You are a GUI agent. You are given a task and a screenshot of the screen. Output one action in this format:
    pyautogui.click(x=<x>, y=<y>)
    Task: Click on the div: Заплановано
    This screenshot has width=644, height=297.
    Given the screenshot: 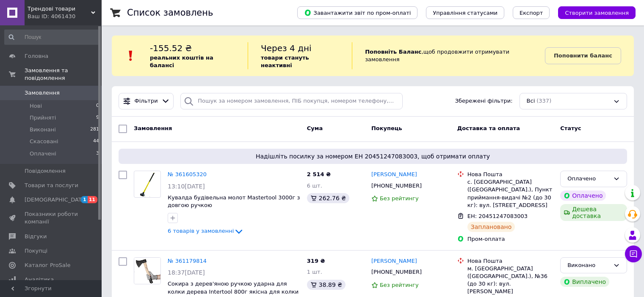 What is the action you would take?
    pyautogui.click(x=491, y=227)
    